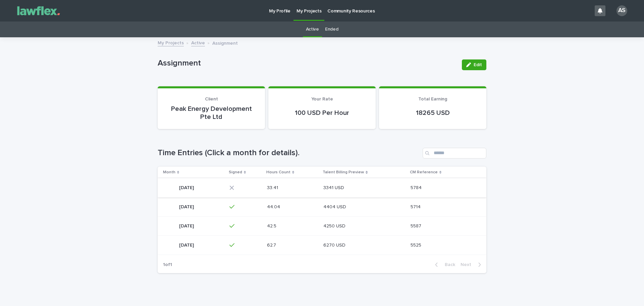 The width and height of the screenshot is (644, 306). What do you see at coordinates (289, 153) in the screenshot?
I see `h1: Time Entries (Click a month for details).` at bounding box center [289, 153].